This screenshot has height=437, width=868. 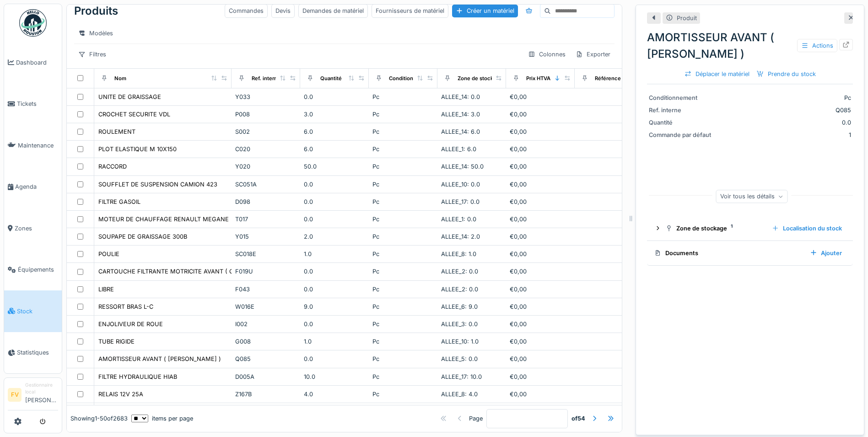 What do you see at coordinates (33, 62) in the screenshot?
I see `a: Dashboard` at bounding box center [33, 62].